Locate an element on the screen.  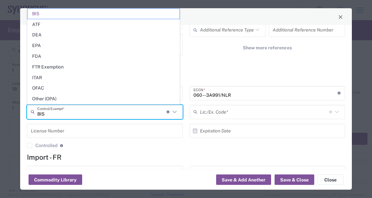
span: Show more references is located at coordinates (267, 48).